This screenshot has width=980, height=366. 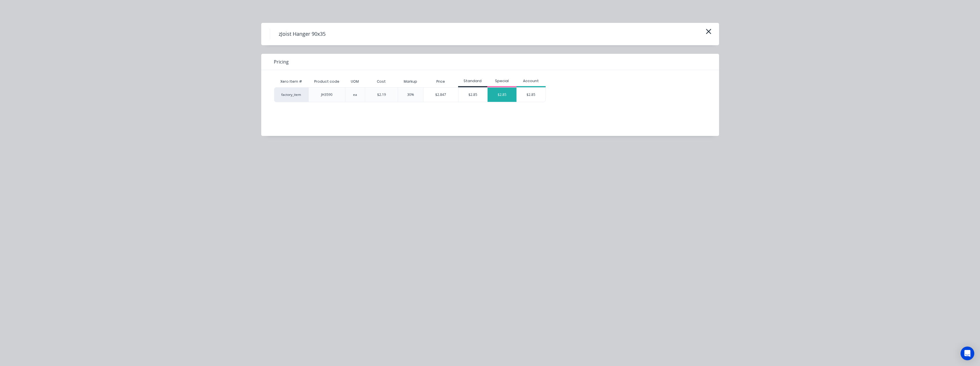 I want to click on span: Pricing, so click(x=281, y=62).